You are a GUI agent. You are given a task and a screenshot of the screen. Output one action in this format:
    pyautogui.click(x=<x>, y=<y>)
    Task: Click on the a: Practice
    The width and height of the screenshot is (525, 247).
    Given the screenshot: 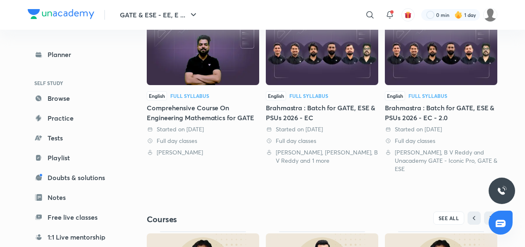 What is the action you would take?
    pyautogui.click(x=76, y=118)
    